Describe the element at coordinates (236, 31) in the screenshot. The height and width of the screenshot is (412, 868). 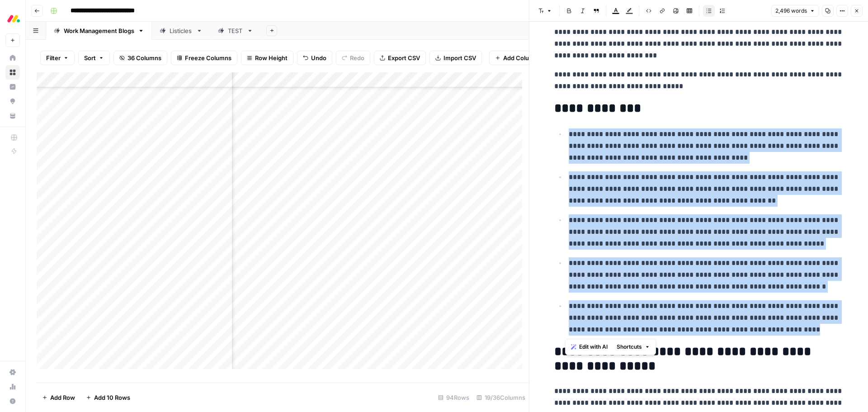
I see `a: TEST` at that location.